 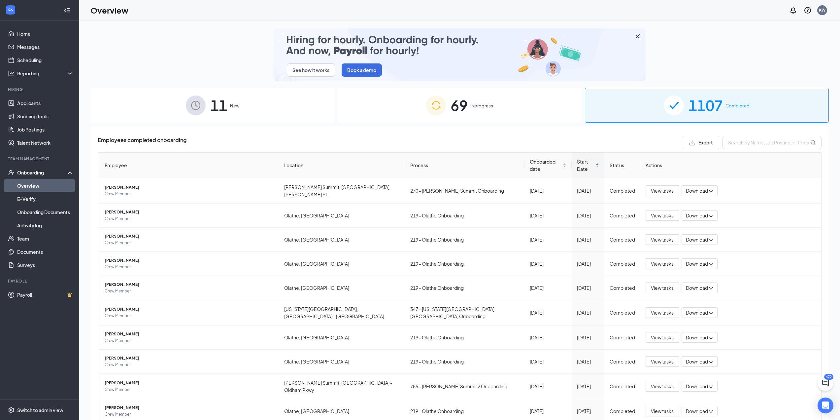 What do you see at coordinates (40, 89) in the screenshot?
I see `div: Hiring` at bounding box center [40, 89].